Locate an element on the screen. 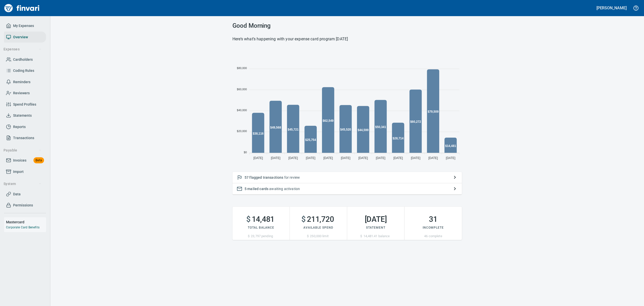 Image resolution: width=644 pixels, height=306 pixels. a: Overview is located at coordinates (25, 37).